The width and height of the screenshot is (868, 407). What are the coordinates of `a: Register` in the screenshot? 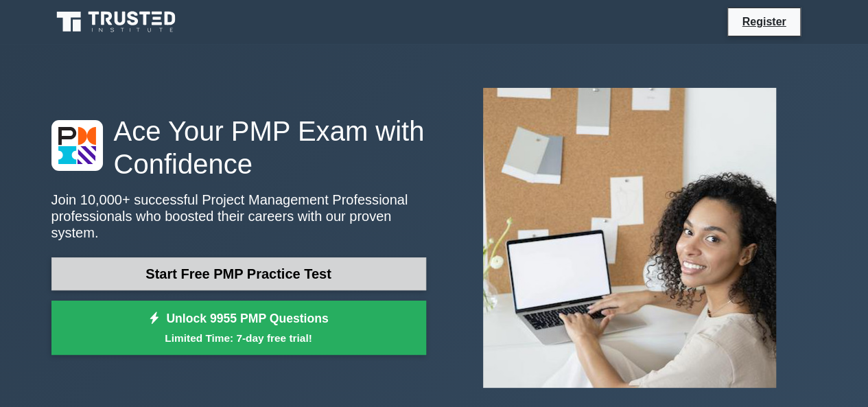 It's located at (763, 21).